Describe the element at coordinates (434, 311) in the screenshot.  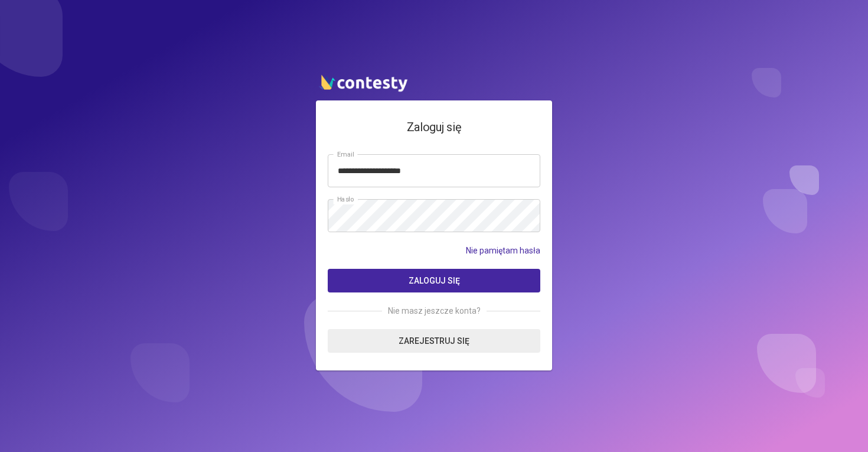
I see `span: Nie masz jeszcze konta?` at that location.